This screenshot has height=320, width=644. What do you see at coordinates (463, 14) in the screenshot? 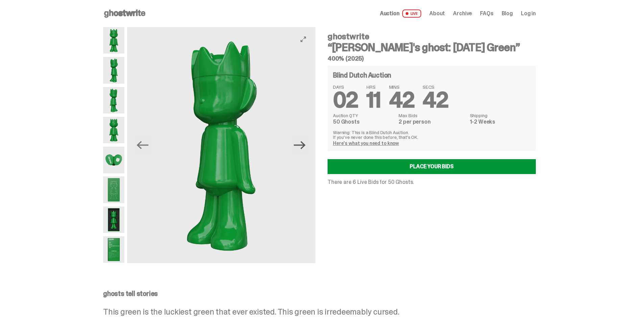
I see `span: Archive` at bounding box center [463, 14].